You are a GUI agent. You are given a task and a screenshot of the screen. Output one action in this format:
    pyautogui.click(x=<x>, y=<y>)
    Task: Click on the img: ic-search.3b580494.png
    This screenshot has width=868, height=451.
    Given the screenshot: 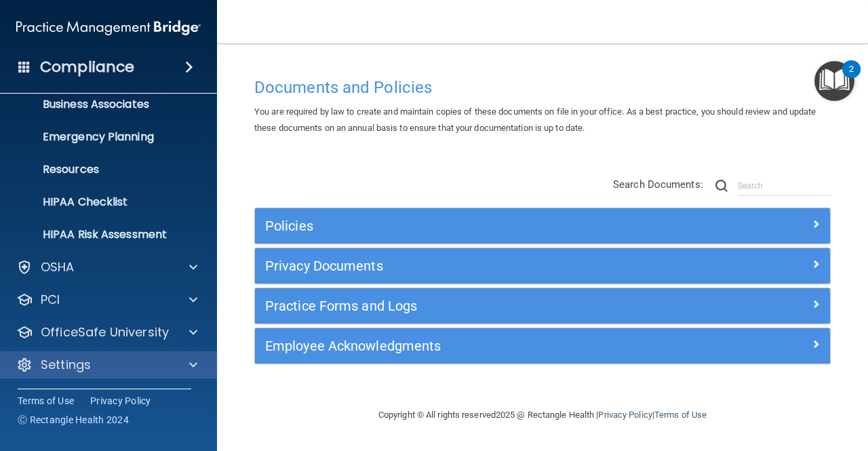 What is the action you would take?
    pyautogui.click(x=722, y=186)
    